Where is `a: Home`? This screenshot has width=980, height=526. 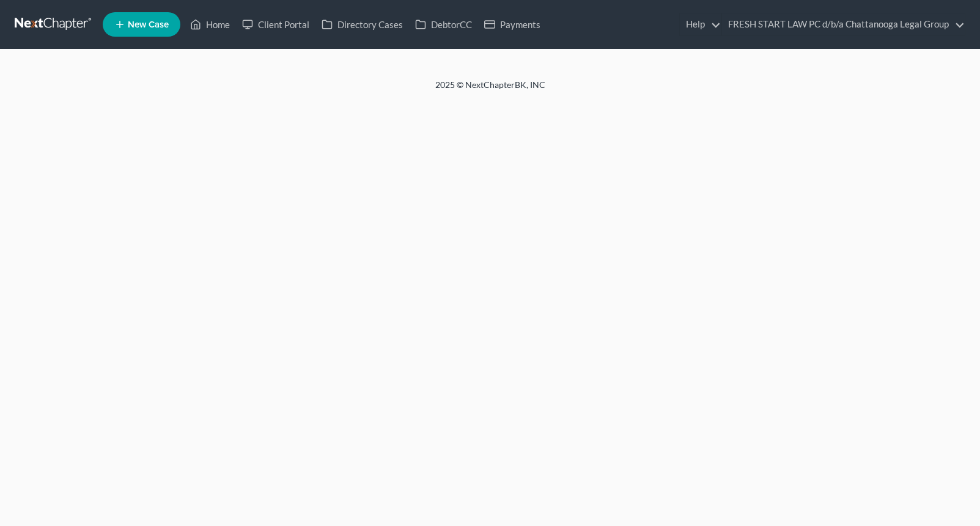
a: Home is located at coordinates (209, 24).